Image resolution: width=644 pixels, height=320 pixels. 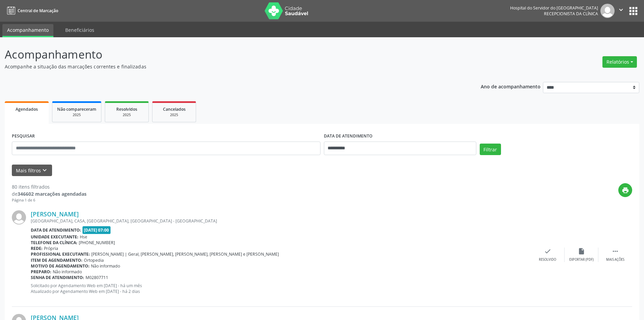 I want to click on a: Acompanhamento, so click(x=28, y=30).